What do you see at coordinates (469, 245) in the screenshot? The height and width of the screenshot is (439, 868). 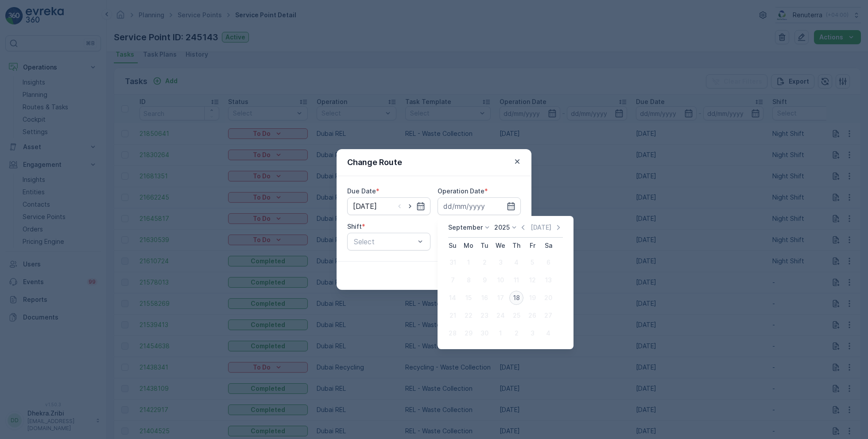 I see `th: Monday` at bounding box center [469, 245].